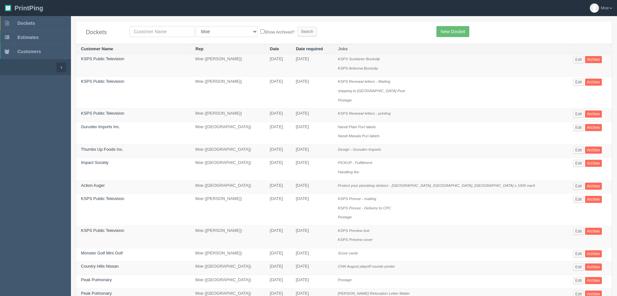 Image resolution: width=617 pixels, height=296 pixels. I want to click on h4: Dockets, so click(103, 33).